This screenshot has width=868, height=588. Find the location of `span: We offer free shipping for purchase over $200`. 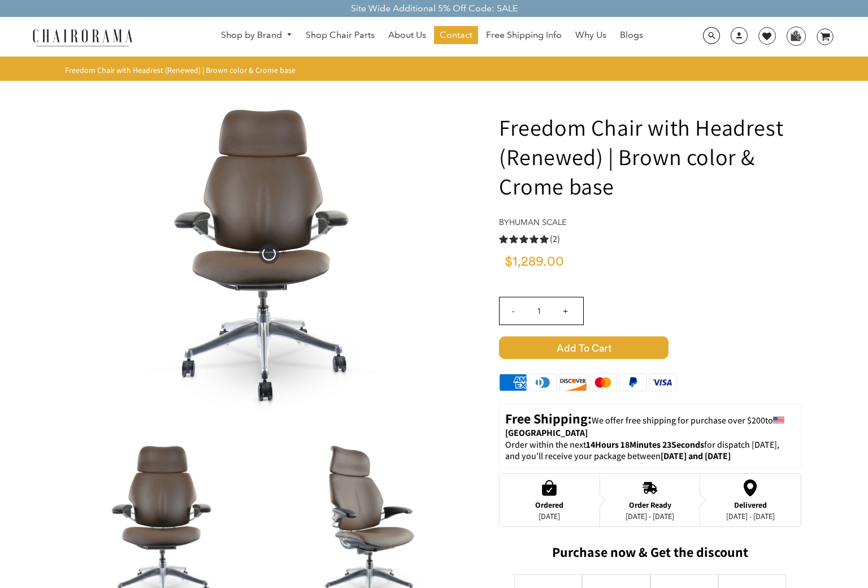

span: We offer free shipping for purchase over $200 is located at coordinates (678, 420).